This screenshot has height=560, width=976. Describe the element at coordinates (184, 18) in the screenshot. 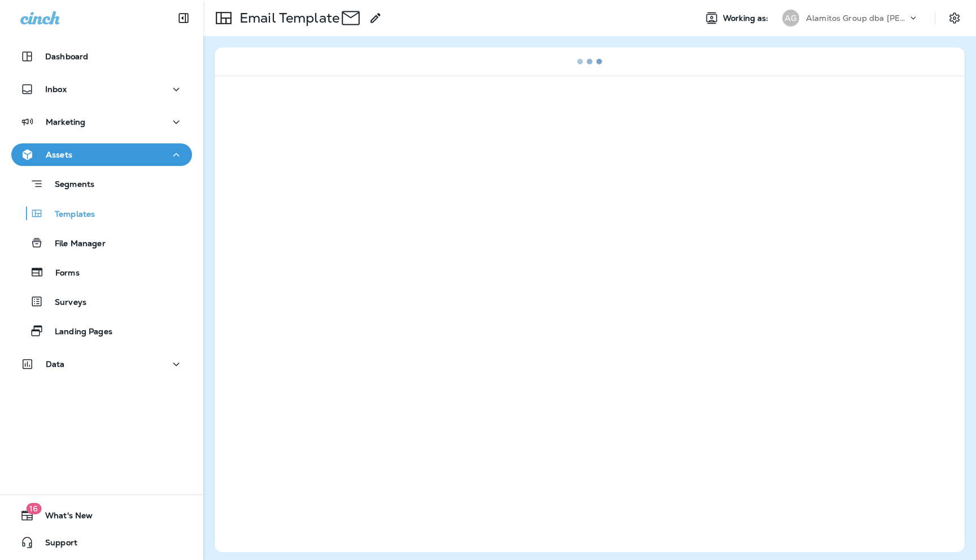

I see `button: Collapse Sidebar` at that location.